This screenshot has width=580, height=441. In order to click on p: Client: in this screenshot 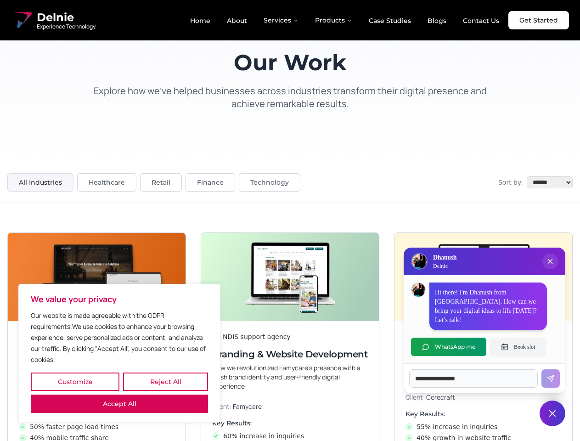, I will do `click(290, 406)`.